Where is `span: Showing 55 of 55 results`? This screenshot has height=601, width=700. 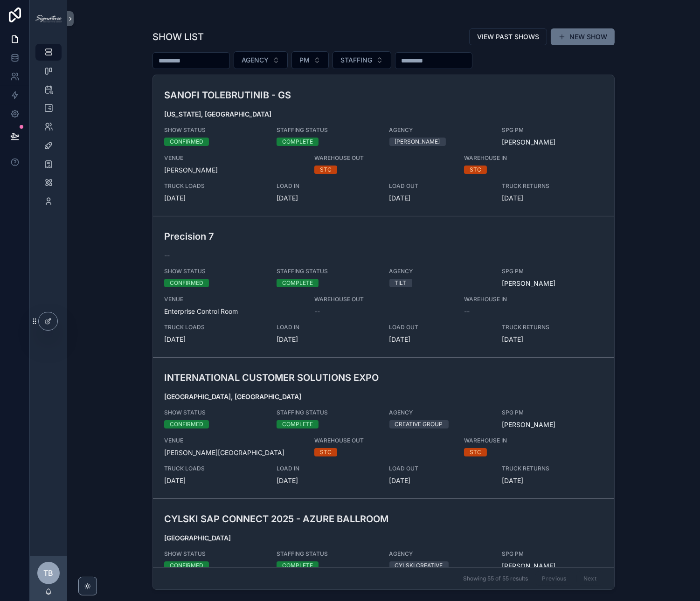
span: Showing 55 of 55 results is located at coordinates (495, 578).